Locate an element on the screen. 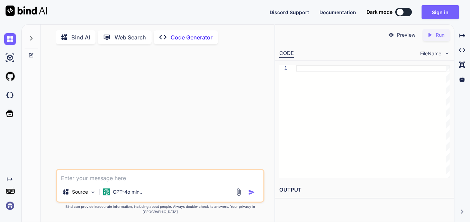  p: Preview is located at coordinates (406, 35).